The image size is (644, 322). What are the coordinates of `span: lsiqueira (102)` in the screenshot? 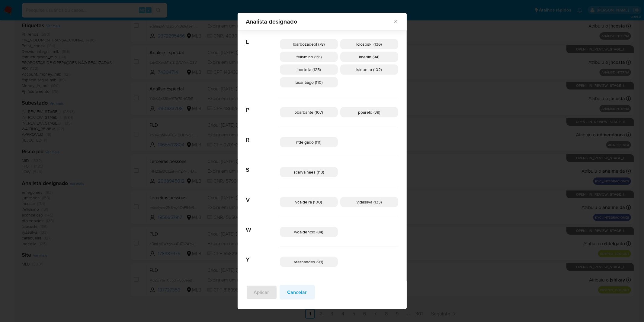 It's located at (370, 70).